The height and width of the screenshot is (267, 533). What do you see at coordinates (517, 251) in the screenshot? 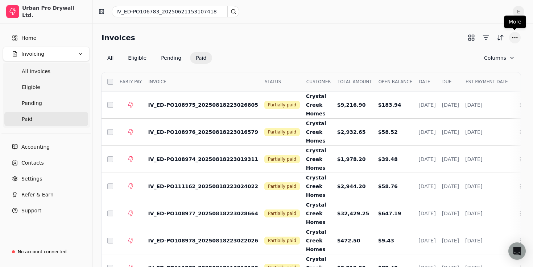
I see `div: Open Intercom Messenger` at bounding box center [517, 251].